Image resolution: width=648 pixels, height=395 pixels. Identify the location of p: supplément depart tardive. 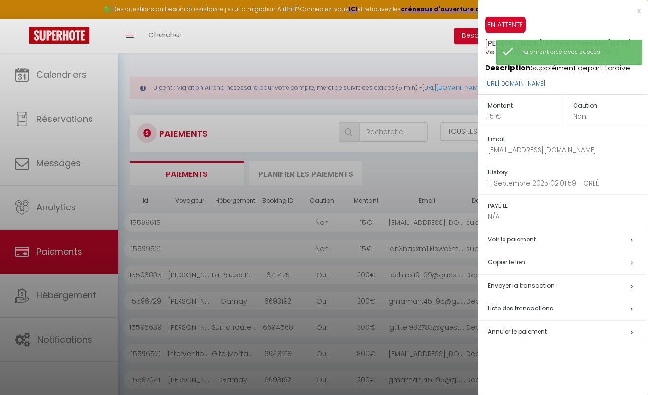
(566, 65).